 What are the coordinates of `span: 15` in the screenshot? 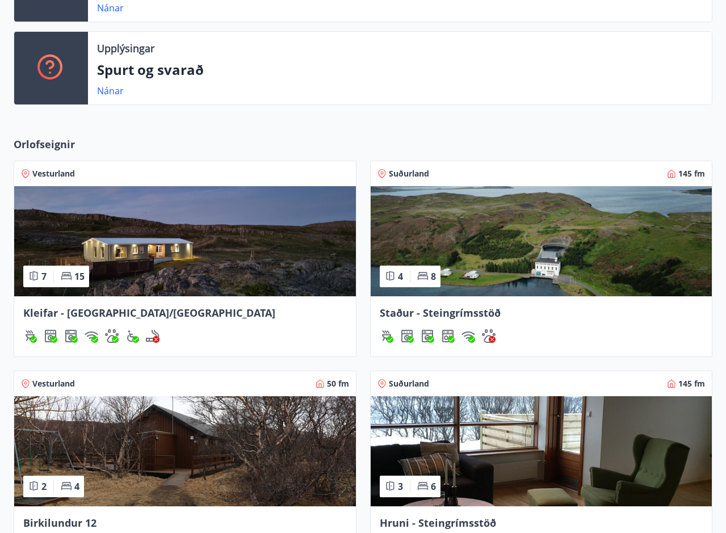 It's located at (79, 276).